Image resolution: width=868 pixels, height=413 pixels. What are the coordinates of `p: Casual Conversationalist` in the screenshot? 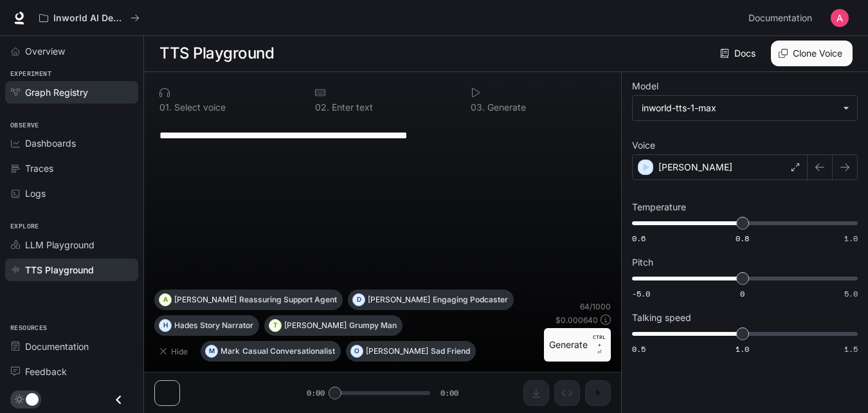 It's located at (289, 351).